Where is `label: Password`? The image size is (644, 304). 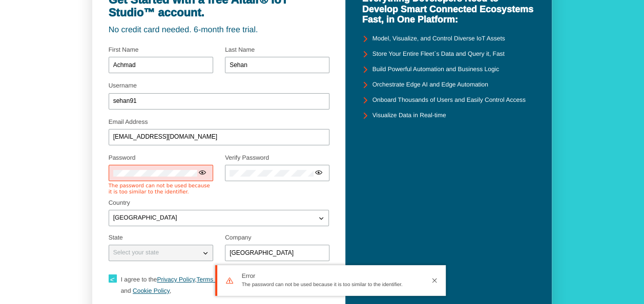
label: Password is located at coordinates (122, 158).